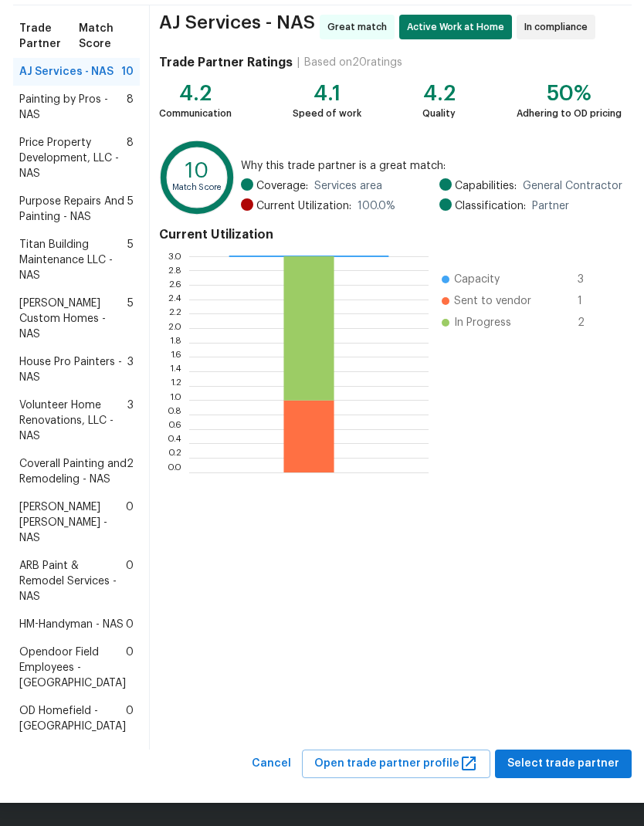  What do you see at coordinates (74, 420) in the screenshot?
I see `span: Volunteer Home Renovations, LLC - NAS` at bounding box center [74, 420].